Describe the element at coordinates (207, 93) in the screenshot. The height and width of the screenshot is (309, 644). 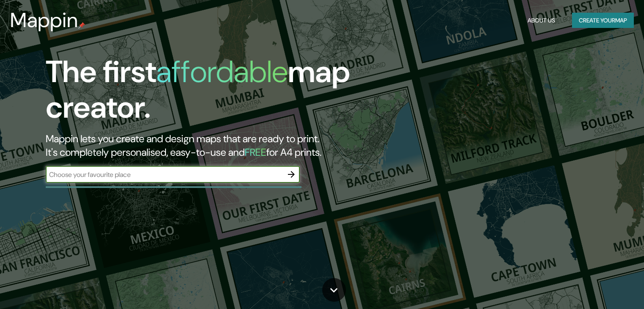
I see `h1: The first map creator.` at that location.